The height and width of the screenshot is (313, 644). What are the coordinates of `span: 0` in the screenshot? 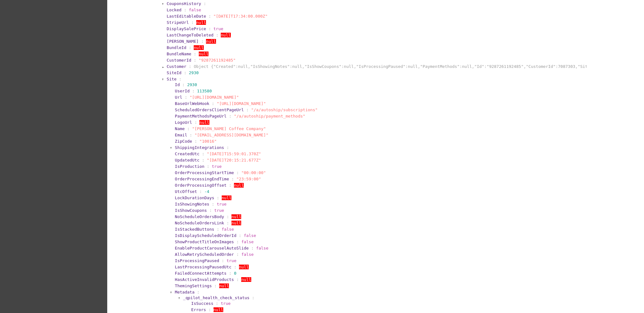 It's located at (235, 274).